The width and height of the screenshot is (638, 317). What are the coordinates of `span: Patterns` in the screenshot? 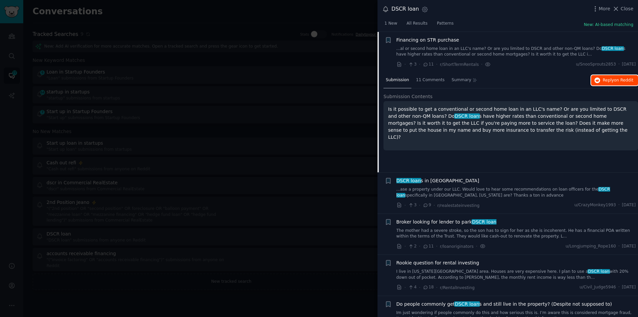 It's located at (445, 24).